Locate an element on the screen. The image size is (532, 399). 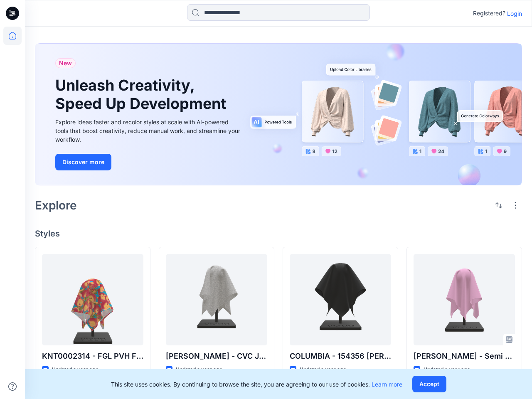
h1: Unleash Creativity, Speed Up Development is located at coordinates (143, 94).